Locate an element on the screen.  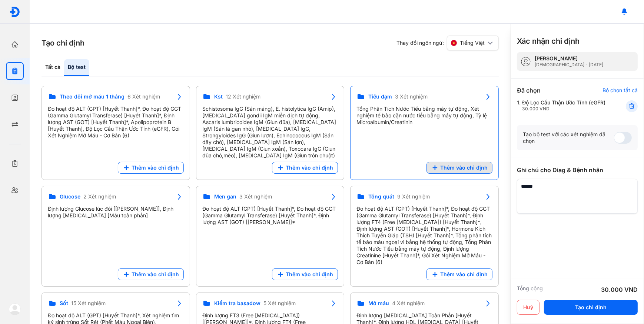
span: Glucose is located at coordinates (70, 197).